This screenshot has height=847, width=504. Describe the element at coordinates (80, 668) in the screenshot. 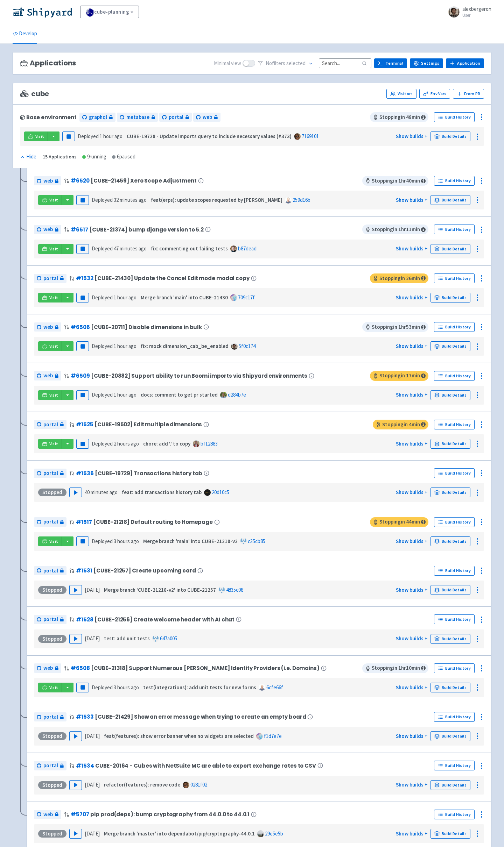

I see `a: #6508` at that location.